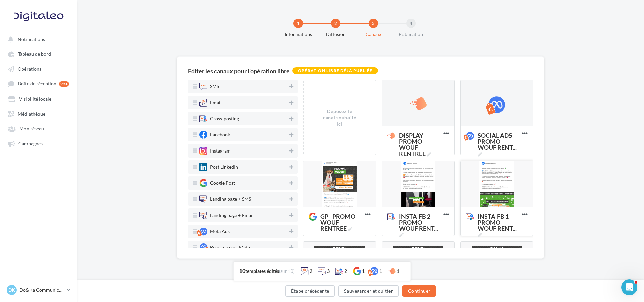  What do you see at coordinates (37, 84) in the screenshot?
I see `span: Boîte de réception` at bounding box center [37, 84].